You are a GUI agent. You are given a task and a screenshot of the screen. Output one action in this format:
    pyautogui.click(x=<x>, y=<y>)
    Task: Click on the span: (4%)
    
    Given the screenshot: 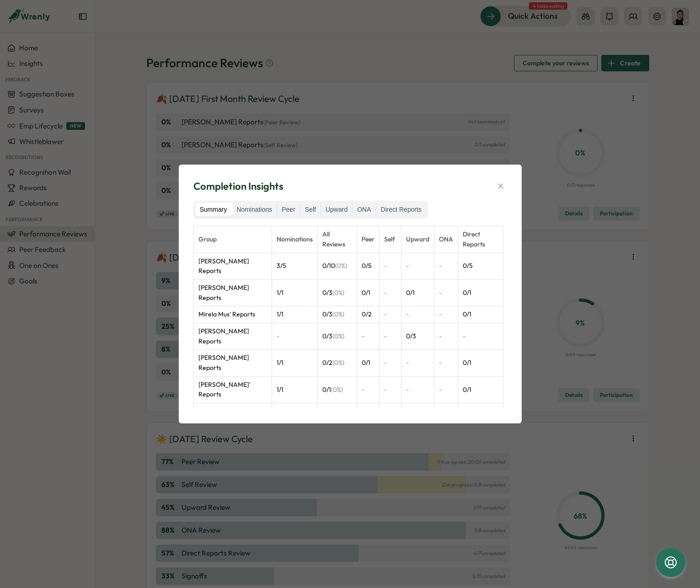 What is the action you would take?
    pyautogui.click(x=340, y=411)
    